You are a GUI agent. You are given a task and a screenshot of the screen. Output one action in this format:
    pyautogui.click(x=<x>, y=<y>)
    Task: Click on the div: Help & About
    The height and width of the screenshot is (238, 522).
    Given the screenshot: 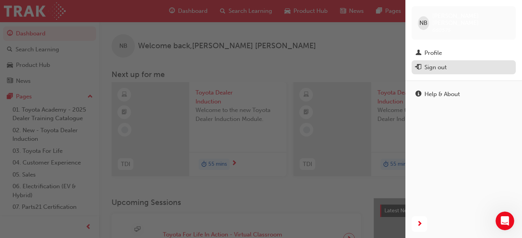 What is the action you would take?
    pyautogui.click(x=442, y=94)
    